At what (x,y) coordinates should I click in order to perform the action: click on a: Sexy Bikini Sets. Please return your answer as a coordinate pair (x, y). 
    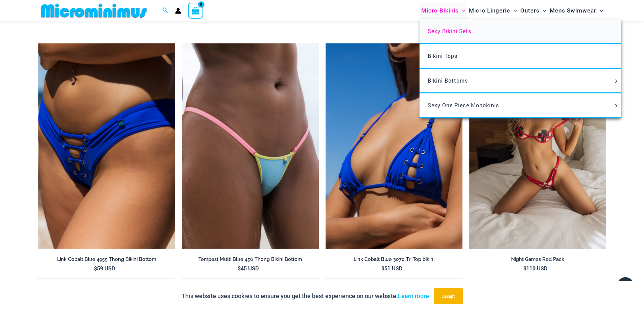
    Looking at the image, I should click on (520, 31).